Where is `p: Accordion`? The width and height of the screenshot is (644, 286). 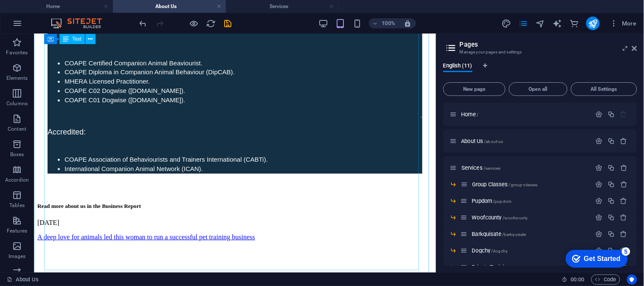
p: Accordion is located at coordinates (17, 180).